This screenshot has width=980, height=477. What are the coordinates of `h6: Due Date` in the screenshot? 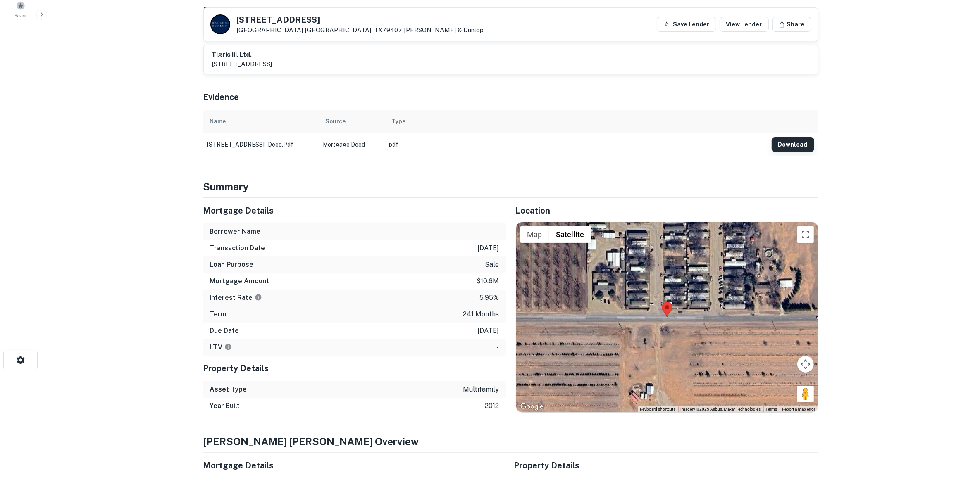 It's located at (225, 331).